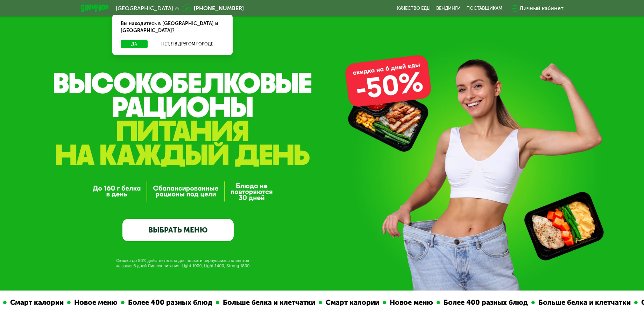  I want to click on div: Смарт калории, so click(310, 303).